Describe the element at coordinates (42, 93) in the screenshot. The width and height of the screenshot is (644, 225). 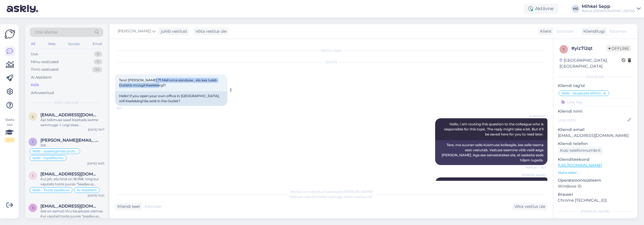
I see `div: Arhiveeritud` at that location.